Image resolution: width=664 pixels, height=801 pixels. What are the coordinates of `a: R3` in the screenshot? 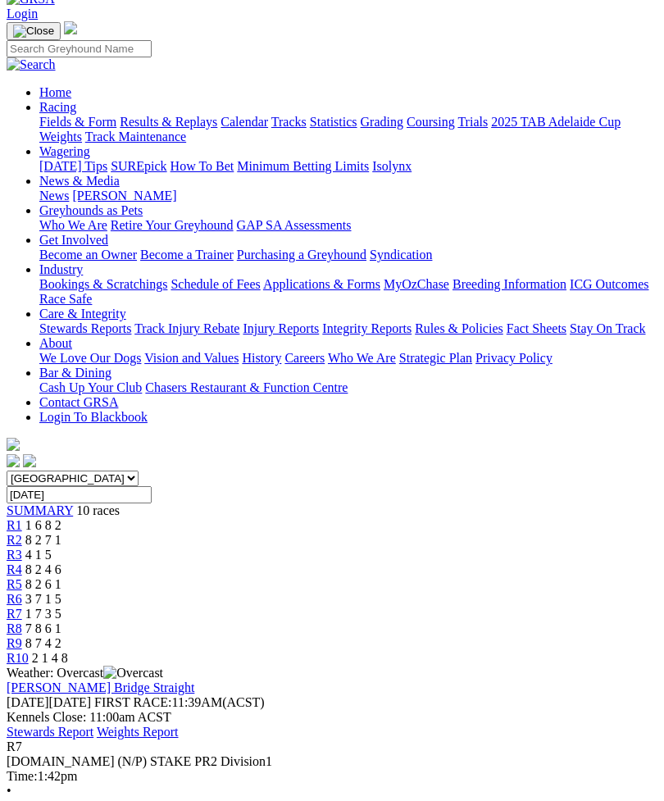 It's located at (14, 554).